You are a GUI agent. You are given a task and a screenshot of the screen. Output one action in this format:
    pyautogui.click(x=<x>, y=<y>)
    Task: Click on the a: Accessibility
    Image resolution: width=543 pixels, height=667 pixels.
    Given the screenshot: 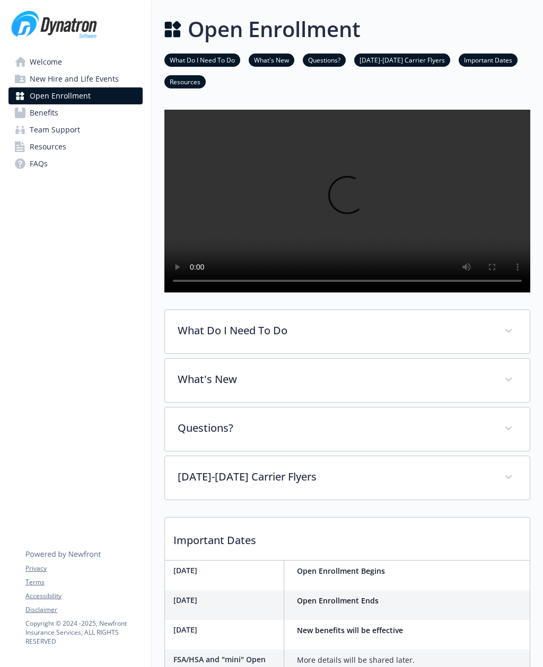 What is the action you would take?
    pyautogui.click(x=84, y=596)
    